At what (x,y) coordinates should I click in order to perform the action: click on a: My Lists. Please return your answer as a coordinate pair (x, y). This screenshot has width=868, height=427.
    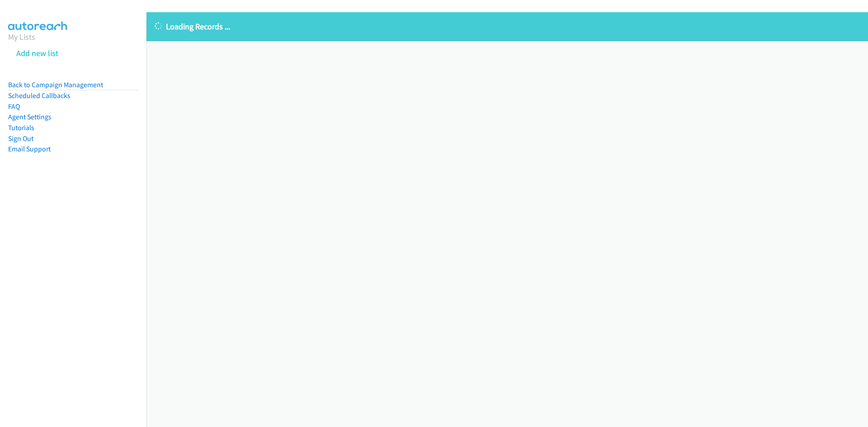
    Looking at the image, I should click on (22, 37).